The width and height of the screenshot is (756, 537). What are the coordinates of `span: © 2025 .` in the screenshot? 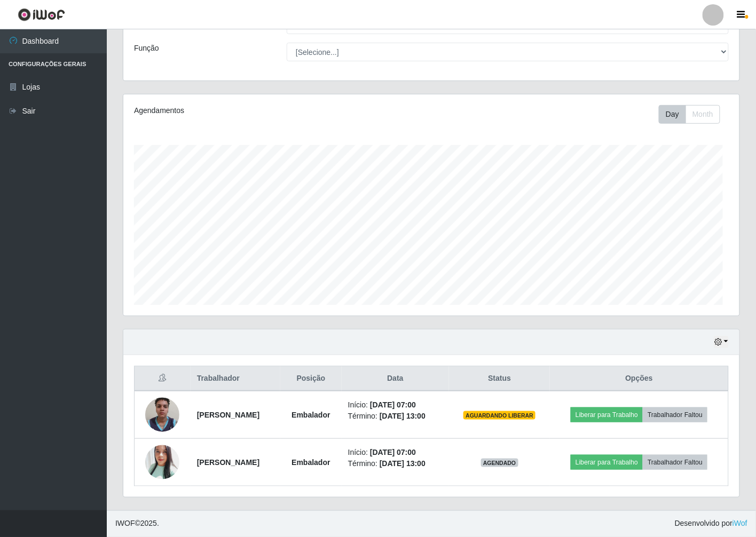 It's located at (137, 524).